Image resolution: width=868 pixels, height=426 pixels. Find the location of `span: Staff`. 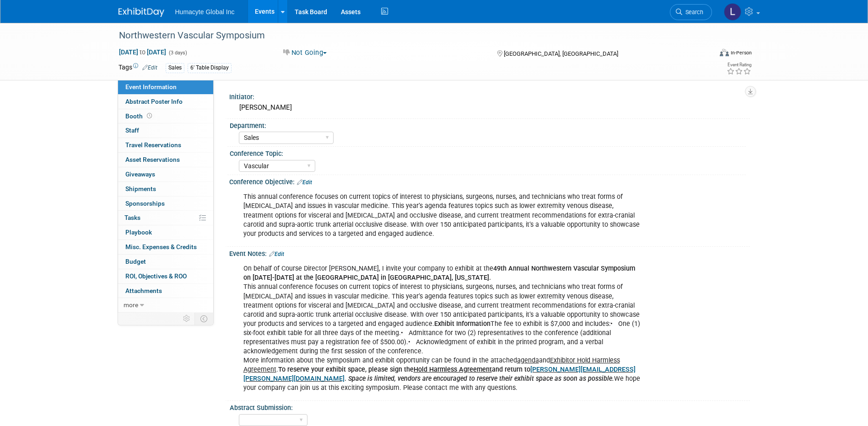

span: Staff is located at coordinates (132, 130).